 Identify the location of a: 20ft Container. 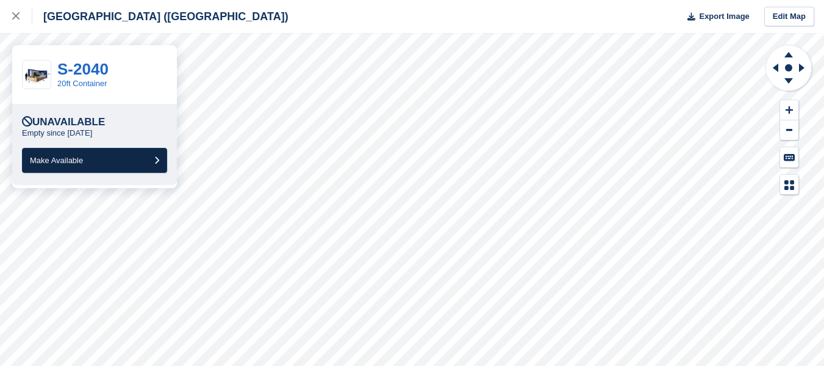
(82, 83).